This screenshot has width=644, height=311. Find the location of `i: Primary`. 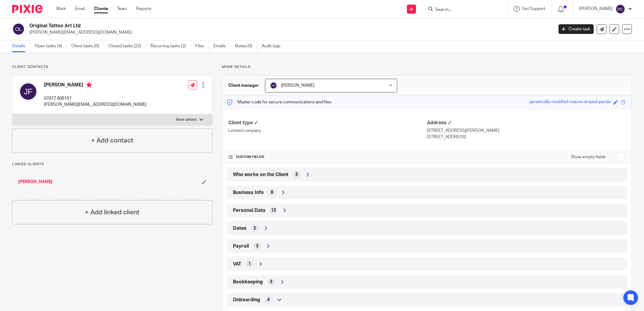

i: Primary is located at coordinates (89, 85).